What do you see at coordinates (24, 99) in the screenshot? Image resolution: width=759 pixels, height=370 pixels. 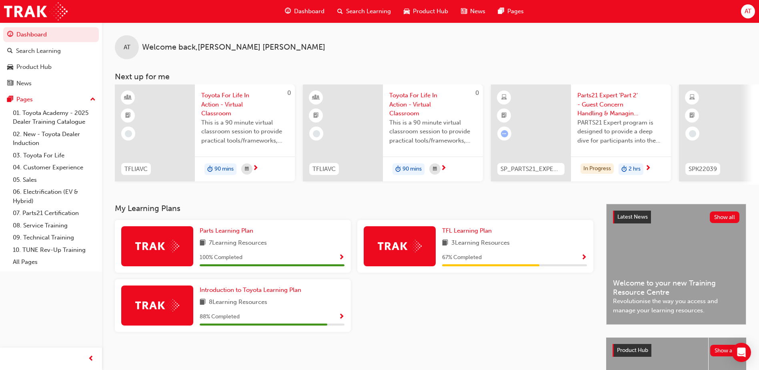 I see `div: Pages` at bounding box center [24, 99].